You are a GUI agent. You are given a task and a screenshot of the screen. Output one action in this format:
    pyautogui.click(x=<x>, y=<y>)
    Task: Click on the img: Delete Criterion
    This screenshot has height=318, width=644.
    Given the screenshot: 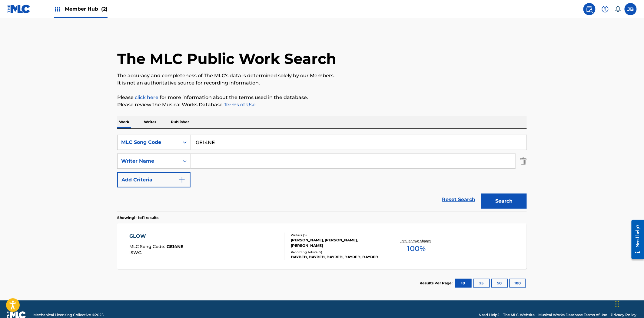 What is the action you would take?
    pyautogui.click(x=524, y=161)
    